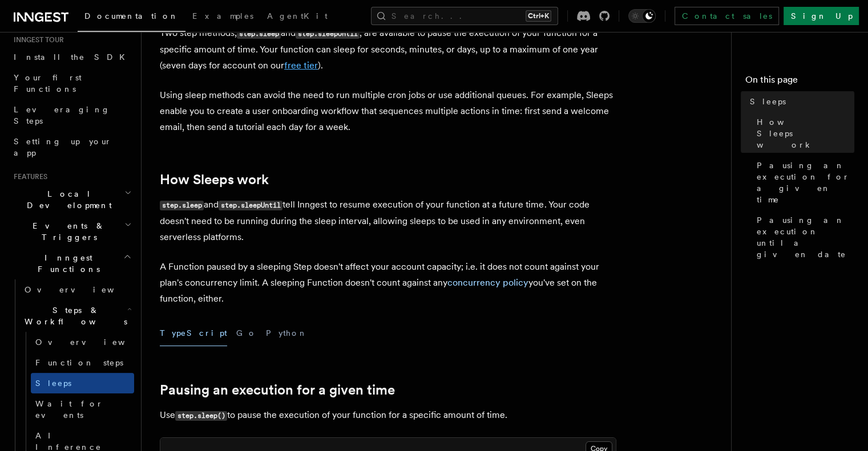 Image resolution: width=868 pixels, height=451 pixels. I want to click on span: How Sleeps work, so click(805, 134).